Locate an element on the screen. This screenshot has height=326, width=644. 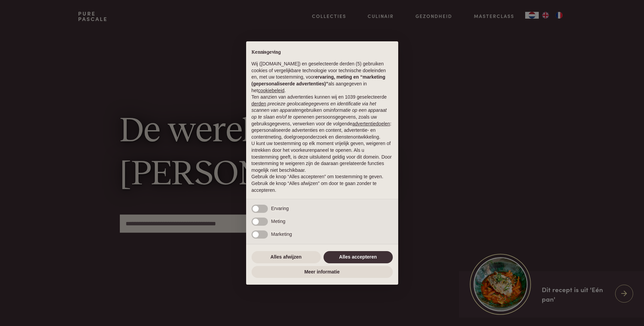
span: Marketing is located at coordinates (281, 235).